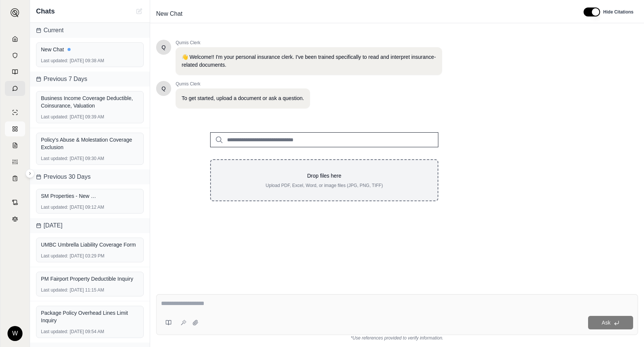  I want to click on div: UMBC Umbrella Liability Coverage Form, so click(89, 245).